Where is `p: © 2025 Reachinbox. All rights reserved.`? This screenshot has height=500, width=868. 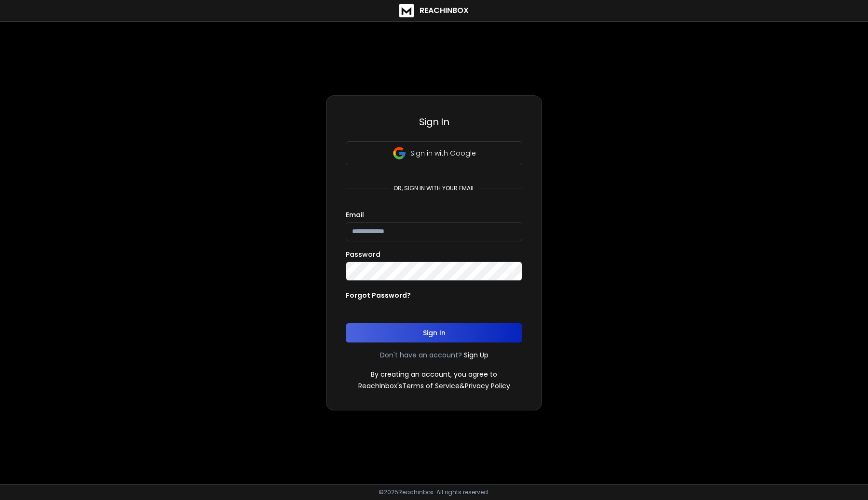
p: © 2025 Reachinbox. All rights reserved. is located at coordinates (434, 492).